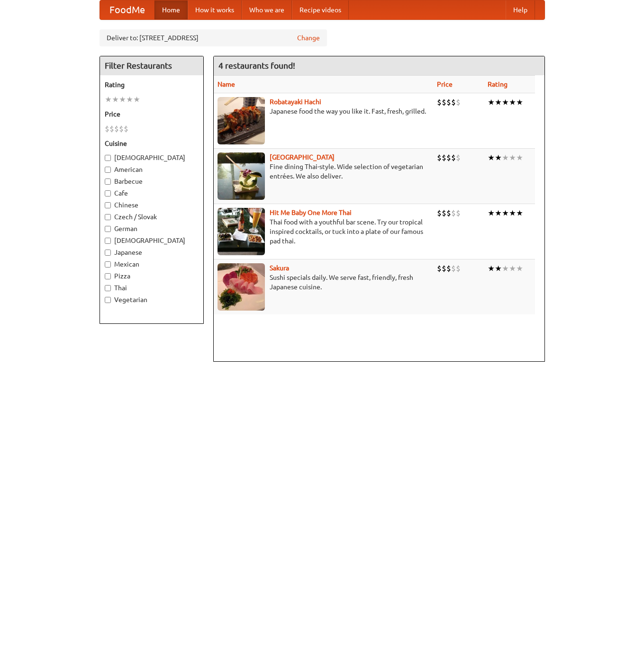 Image resolution: width=644 pixels, height=670 pixels. I want to click on h5: Price, so click(151, 114).